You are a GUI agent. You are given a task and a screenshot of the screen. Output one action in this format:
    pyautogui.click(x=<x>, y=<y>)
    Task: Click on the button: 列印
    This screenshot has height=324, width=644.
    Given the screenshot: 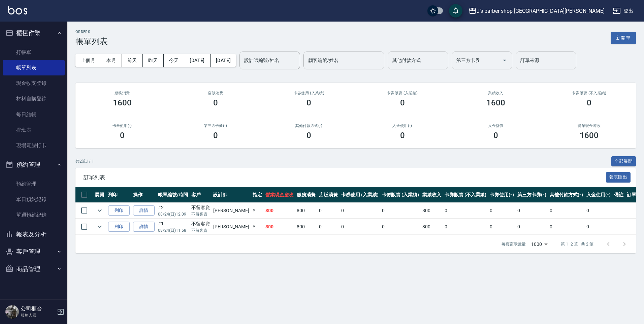 What is the action you would take?
    pyautogui.click(x=119, y=210)
    